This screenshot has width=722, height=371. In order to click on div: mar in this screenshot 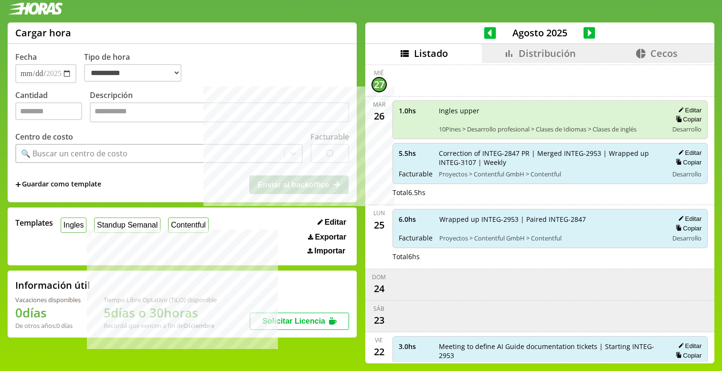, I will do `click(379, 104)`.